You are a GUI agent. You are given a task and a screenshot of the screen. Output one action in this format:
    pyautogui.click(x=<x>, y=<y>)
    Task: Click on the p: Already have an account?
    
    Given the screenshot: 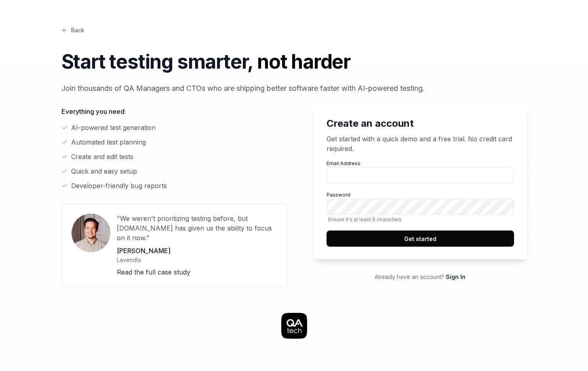 What is the action you would take?
    pyautogui.click(x=420, y=276)
    